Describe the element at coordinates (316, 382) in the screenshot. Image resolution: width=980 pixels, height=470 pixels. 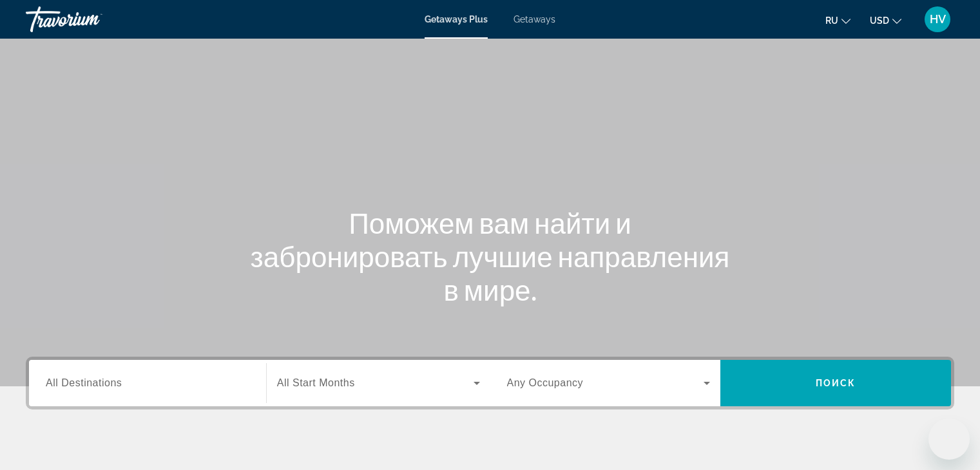
I see `span: All Start Months` at that location.